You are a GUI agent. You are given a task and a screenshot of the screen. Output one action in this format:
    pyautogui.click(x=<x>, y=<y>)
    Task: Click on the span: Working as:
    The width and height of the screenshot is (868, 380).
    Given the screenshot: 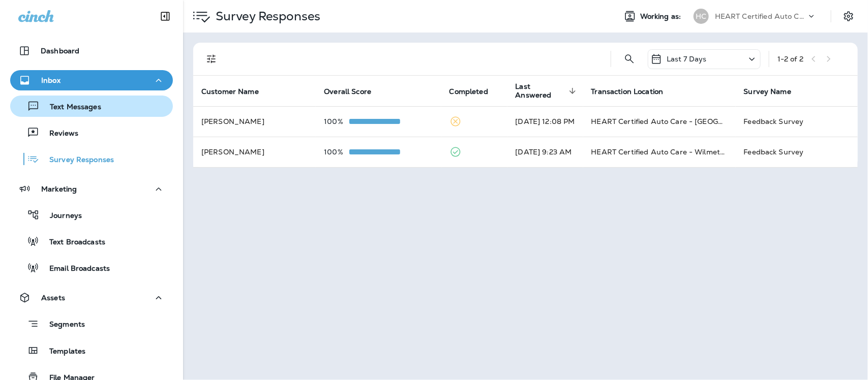 What is the action you would take?
    pyautogui.click(x=661, y=16)
    